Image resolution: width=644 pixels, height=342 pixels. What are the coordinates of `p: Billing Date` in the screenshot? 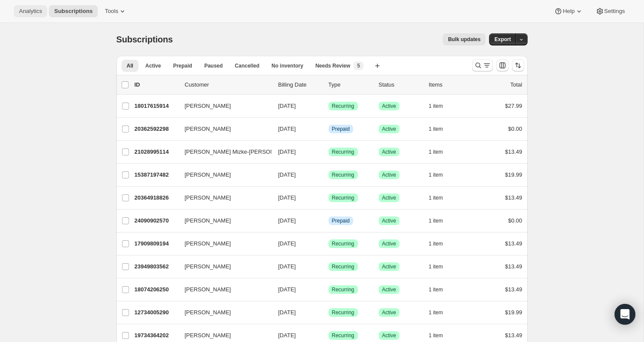 It's located at (300, 85).